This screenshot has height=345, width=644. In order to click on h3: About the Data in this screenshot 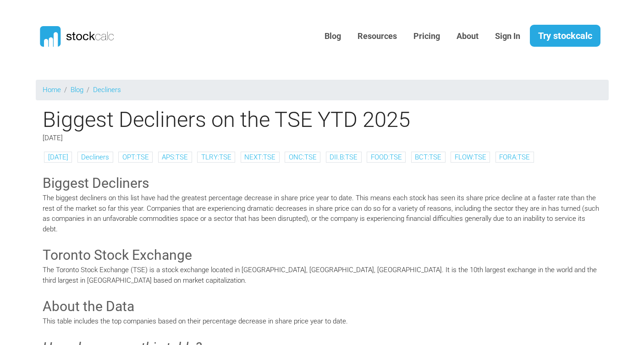, I will do `click(323, 307)`.